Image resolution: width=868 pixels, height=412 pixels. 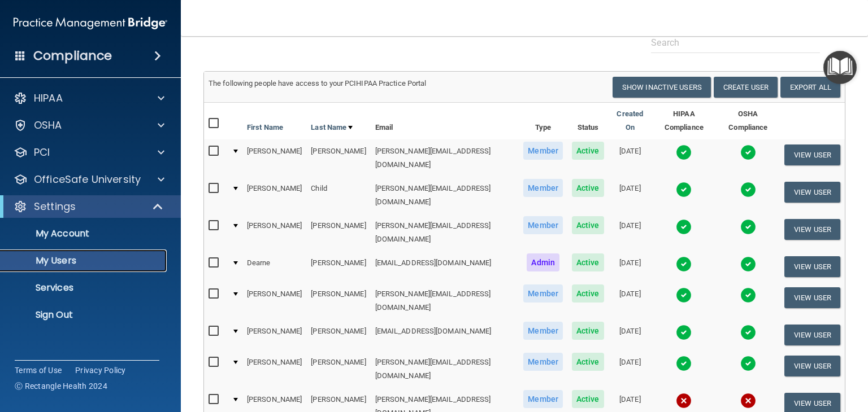 I want to click on td: Dearne, so click(x=274, y=267).